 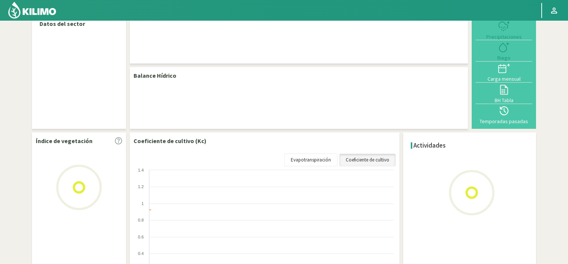 I want to click on div: Riego, so click(x=504, y=58).